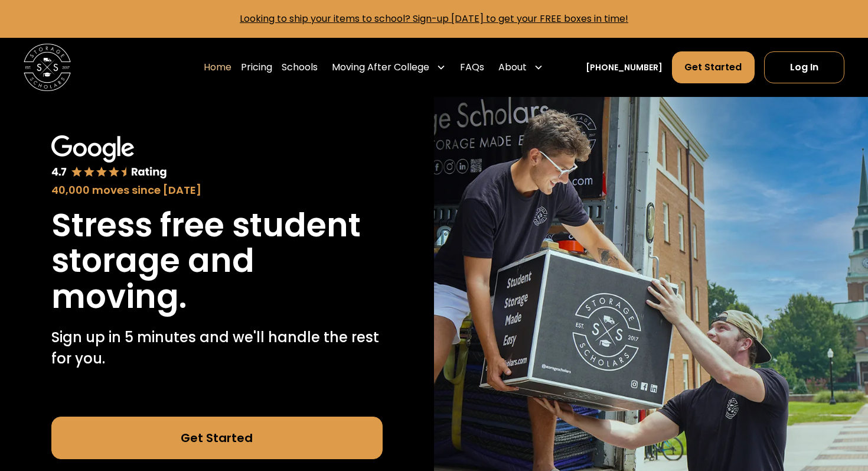 The width and height of the screenshot is (868, 471). What do you see at coordinates (217, 261) in the screenshot?
I see `h1: Stress free student storage and moving.` at bounding box center [217, 261].